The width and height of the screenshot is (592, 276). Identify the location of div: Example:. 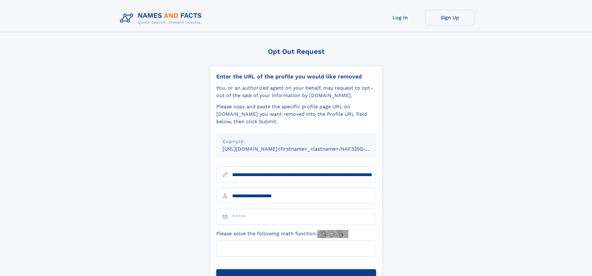
(296, 141).